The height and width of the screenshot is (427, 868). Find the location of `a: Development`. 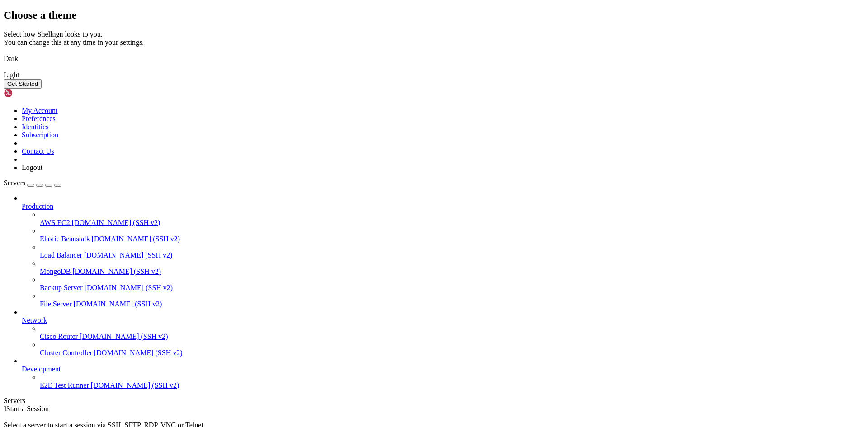

a: Development is located at coordinates (443, 370).